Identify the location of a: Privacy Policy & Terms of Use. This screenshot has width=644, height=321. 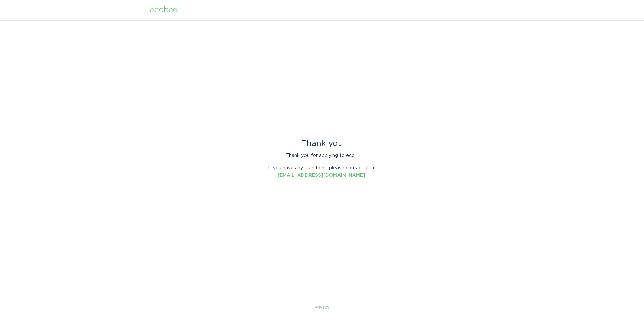
(322, 307).